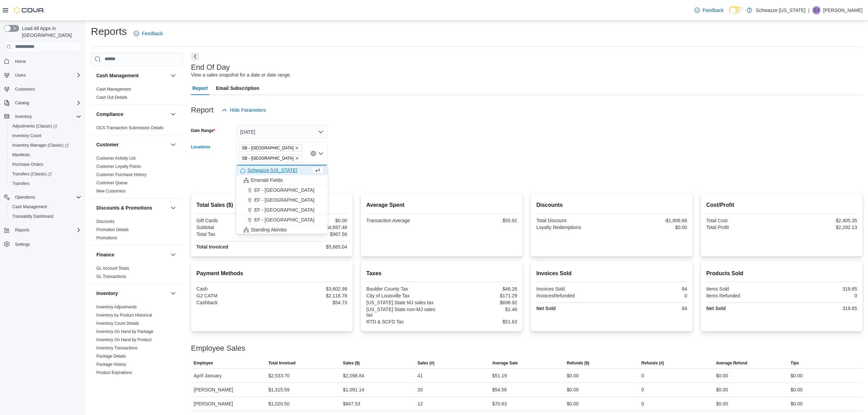 This screenshot has height=415, width=868. Describe the element at coordinates (45, 145) in the screenshot. I see `span: Inventory Manager (Classic)` at that location.